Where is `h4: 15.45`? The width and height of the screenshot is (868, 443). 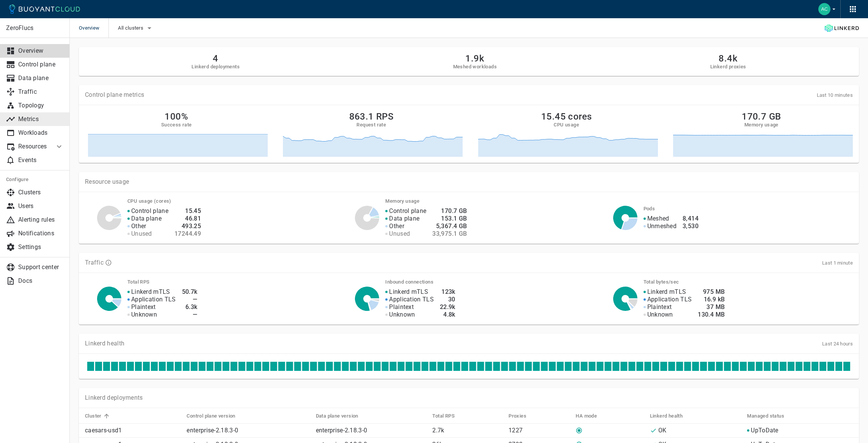
h4: 15.45 is located at coordinates (188, 211).